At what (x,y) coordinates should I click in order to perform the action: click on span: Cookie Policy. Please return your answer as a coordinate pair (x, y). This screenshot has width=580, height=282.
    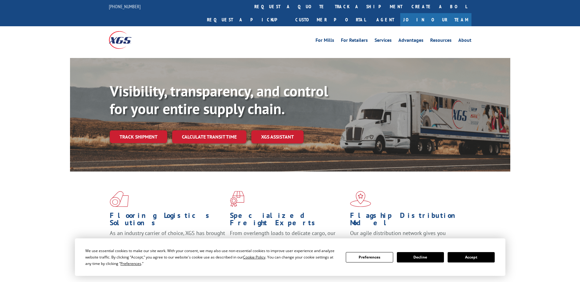
    Looking at the image, I should click on (254, 257).